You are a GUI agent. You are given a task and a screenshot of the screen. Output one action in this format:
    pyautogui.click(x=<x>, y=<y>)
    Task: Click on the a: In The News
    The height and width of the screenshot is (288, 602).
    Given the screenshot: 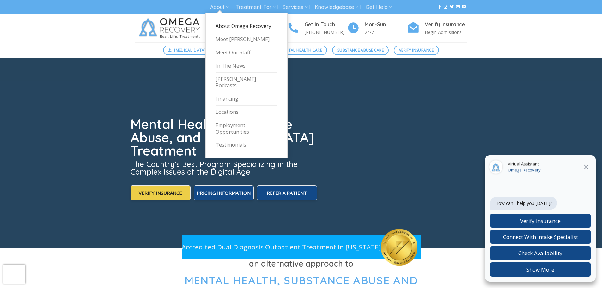 What is the action you would take?
    pyautogui.click(x=247, y=66)
    